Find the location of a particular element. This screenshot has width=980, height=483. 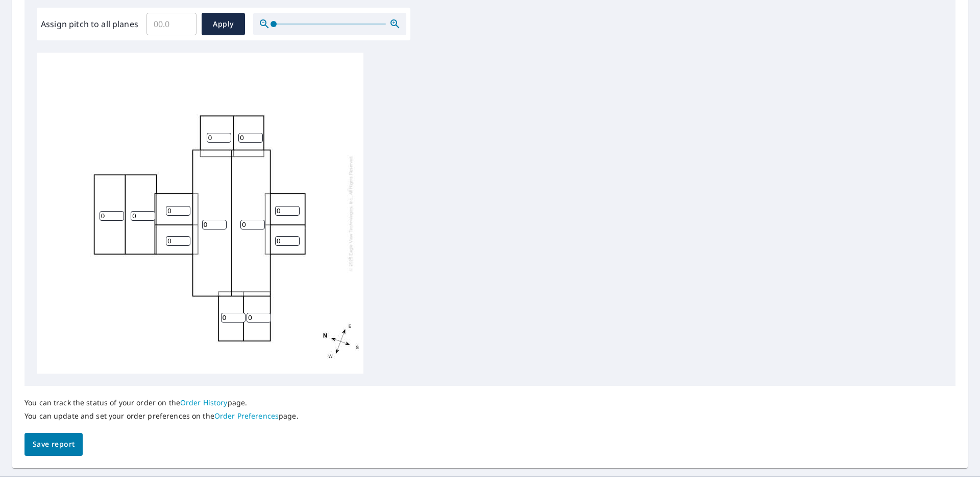

p: You can update and set your order preferences on the page. is located at coordinates (161, 416).